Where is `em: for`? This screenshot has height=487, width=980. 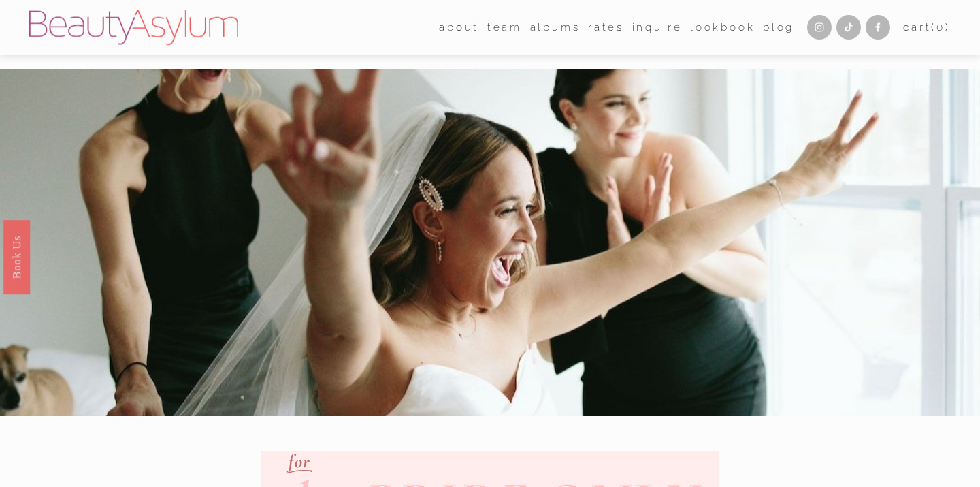 em: for is located at coordinates (299, 461).